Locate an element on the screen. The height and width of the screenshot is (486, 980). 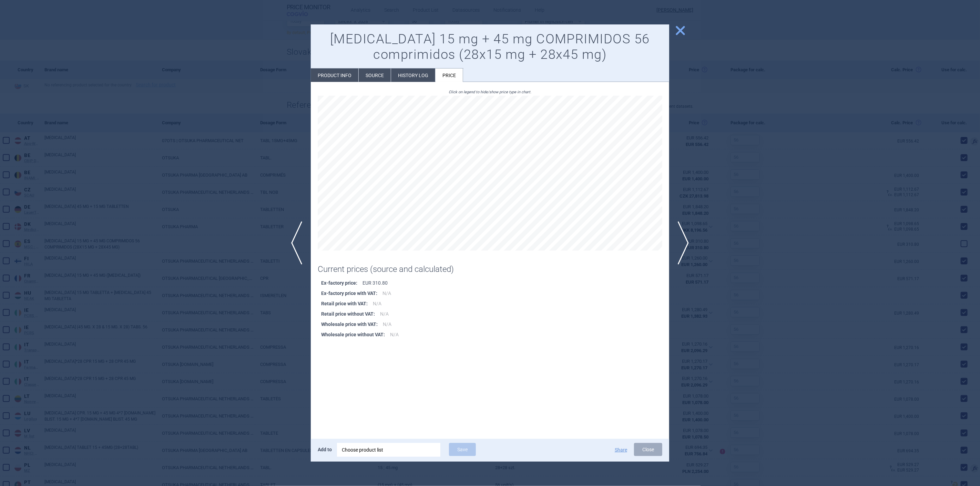
li: Price is located at coordinates (449, 75).